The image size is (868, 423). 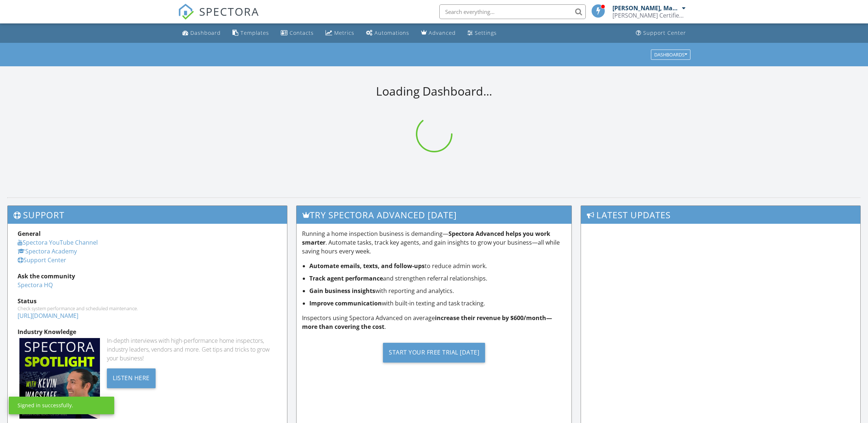 I want to click on div: Dashboard, so click(x=205, y=33).